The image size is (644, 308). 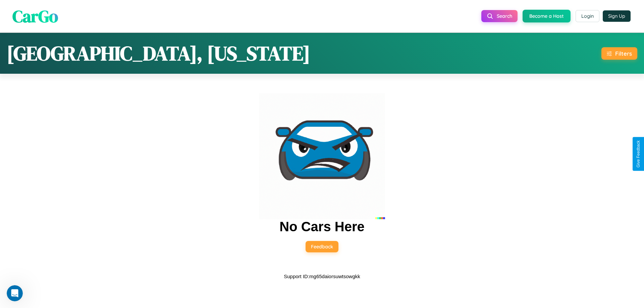 What do you see at coordinates (35, 16) in the screenshot?
I see `span: CarGo` at bounding box center [35, 16].